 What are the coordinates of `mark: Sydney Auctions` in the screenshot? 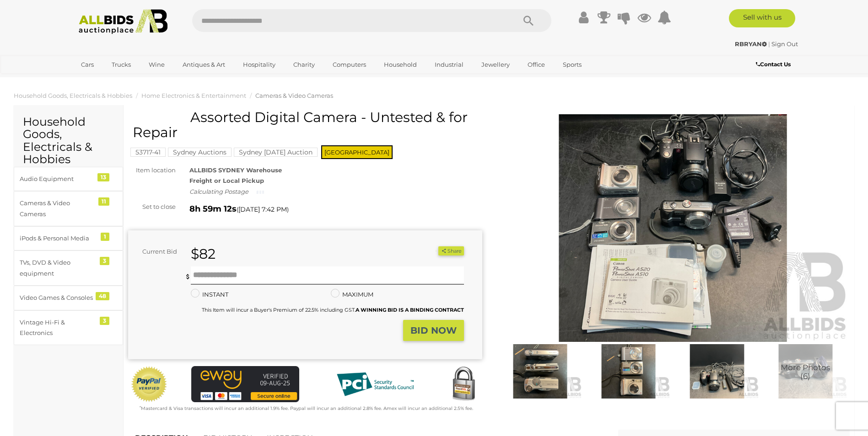 It's located at (200, 152).